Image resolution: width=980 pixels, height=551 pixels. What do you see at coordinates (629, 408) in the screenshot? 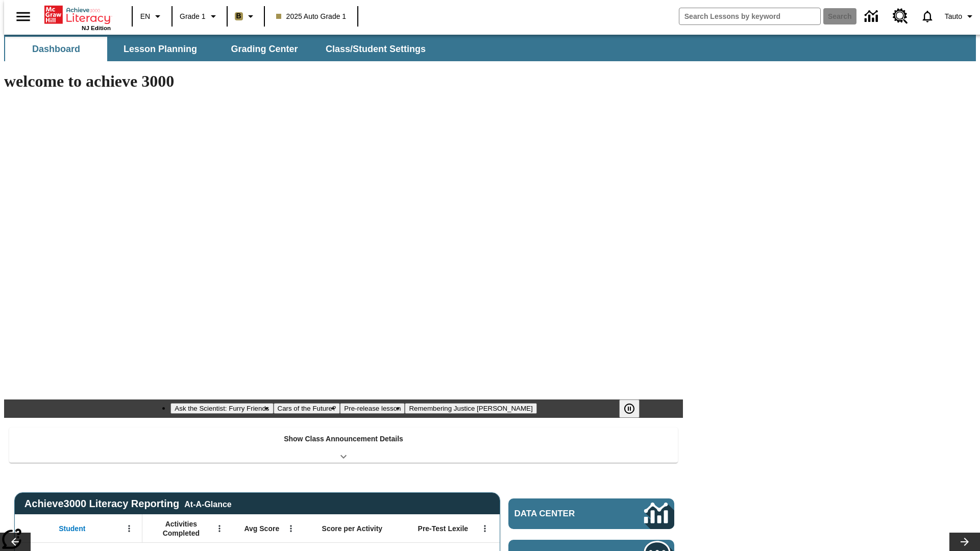
I see `button: Pause` at bounding box center [629, 408].